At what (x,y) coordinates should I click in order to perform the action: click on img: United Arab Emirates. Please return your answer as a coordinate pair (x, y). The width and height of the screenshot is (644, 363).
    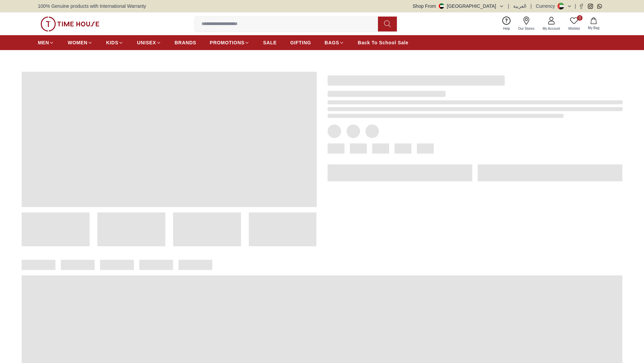
    Looking at the image, I should click on (442, 6).